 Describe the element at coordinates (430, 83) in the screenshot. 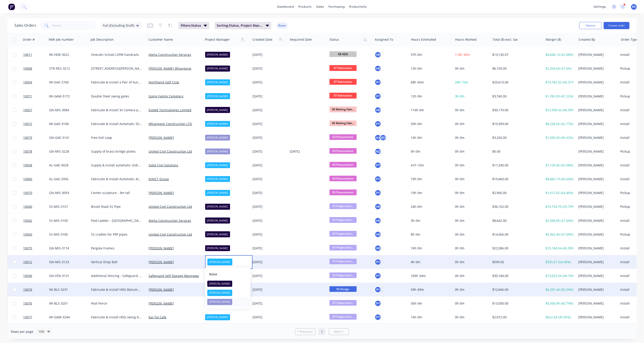

I see `div: 68h 45m` at that location.